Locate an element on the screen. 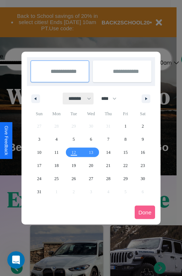  span: 26 is located at coordinates (74, 179).